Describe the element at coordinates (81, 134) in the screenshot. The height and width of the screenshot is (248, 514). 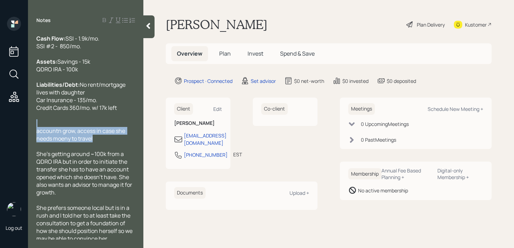
I see `span: accountn grow, access in case she needs moeny to travel` at that location.